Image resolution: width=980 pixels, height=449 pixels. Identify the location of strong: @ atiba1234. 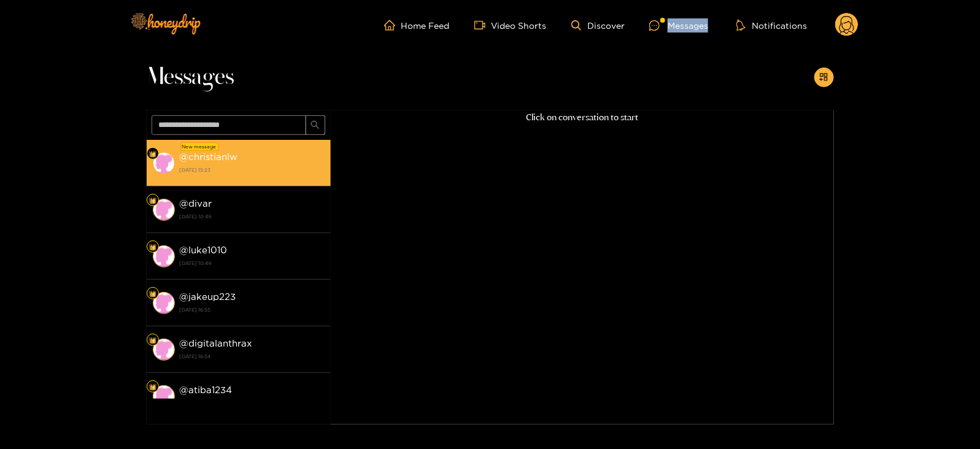
(207, 389).